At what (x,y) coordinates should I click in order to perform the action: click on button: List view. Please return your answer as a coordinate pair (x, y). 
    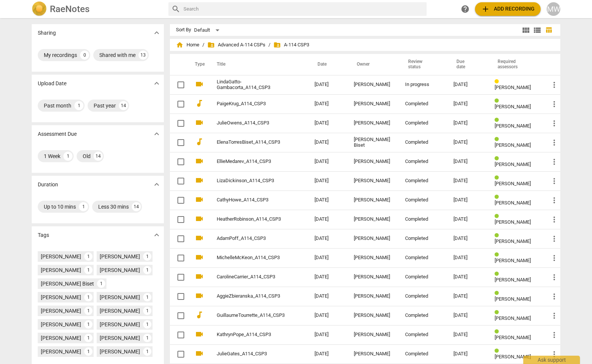
    Looking at the image, I should click on (537, 30).